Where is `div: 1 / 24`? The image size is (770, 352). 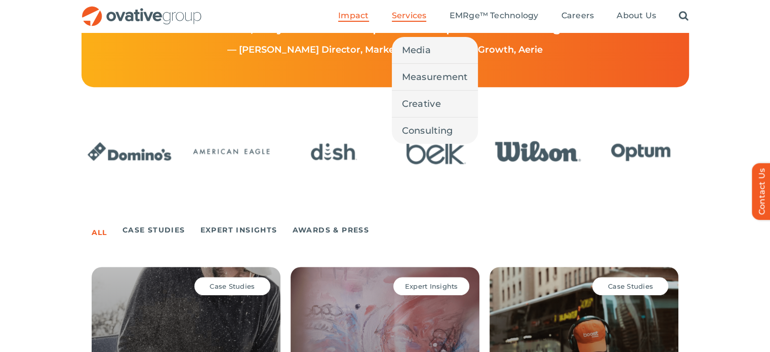
div: 1 / 24 is located at coordinates (129, 152).